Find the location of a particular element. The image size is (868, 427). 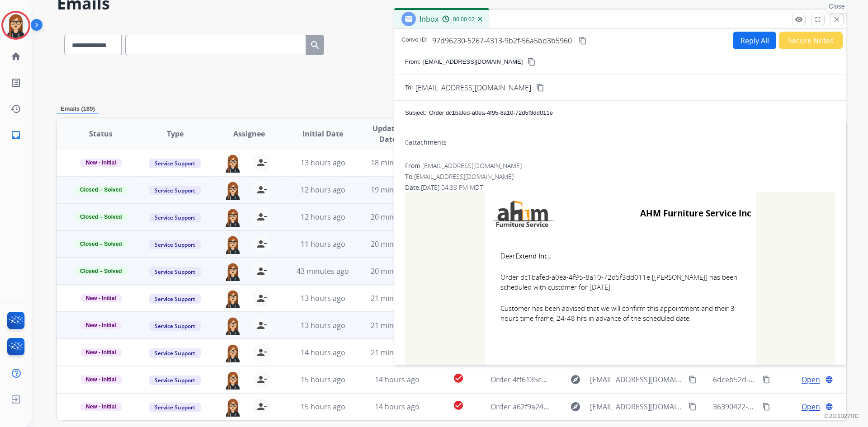

span: 0 is located at coordinates (407, 142).